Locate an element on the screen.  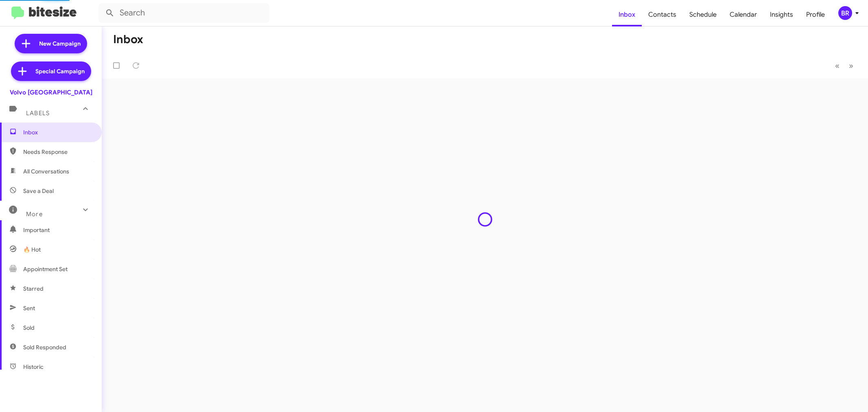
a: Contacts is located at coordinates (662, 14).